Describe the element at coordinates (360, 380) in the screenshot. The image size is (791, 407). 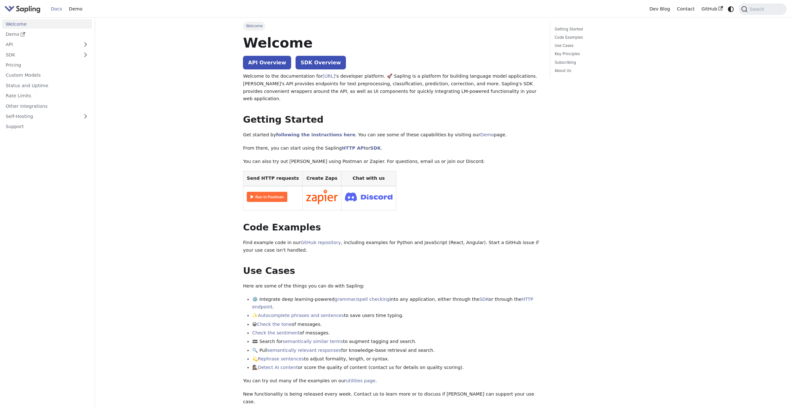
I see `a: utilities page` at that location.